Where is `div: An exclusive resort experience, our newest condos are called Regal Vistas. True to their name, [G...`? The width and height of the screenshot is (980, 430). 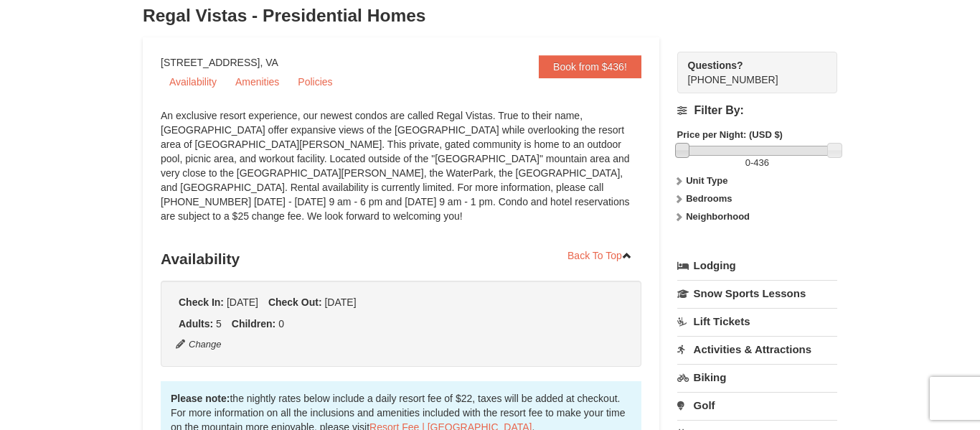
div: An exclusive resort experience, our newest condos are called Regal Vistas. True to their name, [G... is located at coordinates (401, 173).